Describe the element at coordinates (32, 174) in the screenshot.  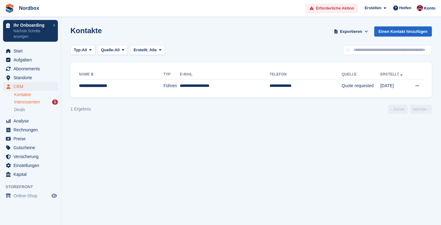
I see `span: Kapital` at that location.